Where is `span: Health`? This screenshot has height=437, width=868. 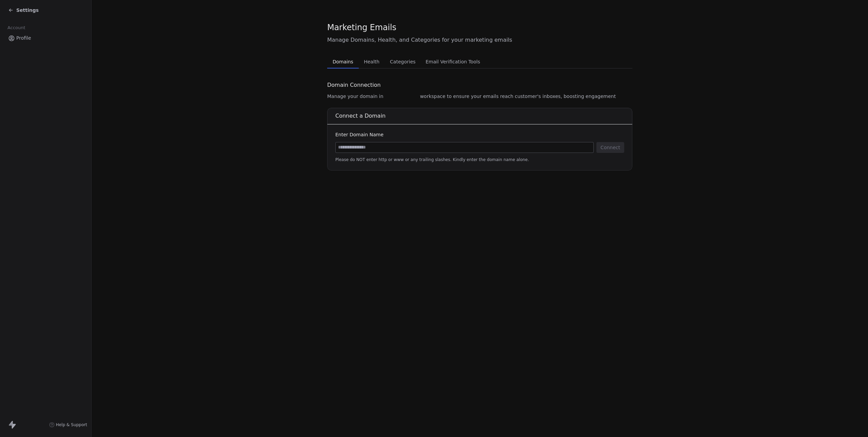 span: Health is located at coordinates (371, 62).